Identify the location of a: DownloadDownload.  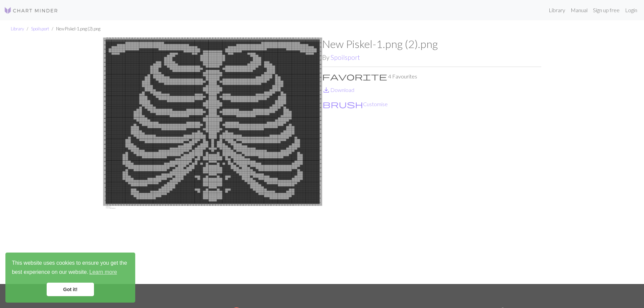
(338, 90).